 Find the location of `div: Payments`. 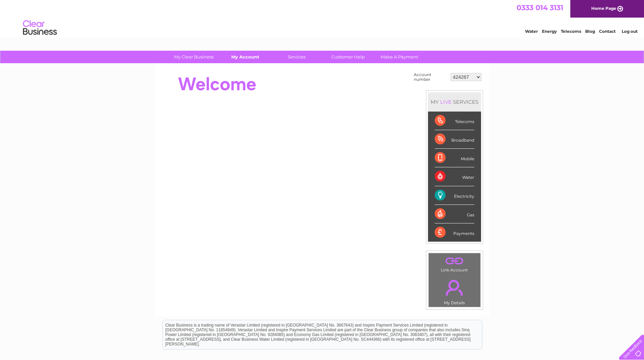

div: Payments is located at coordinates (454, 233).